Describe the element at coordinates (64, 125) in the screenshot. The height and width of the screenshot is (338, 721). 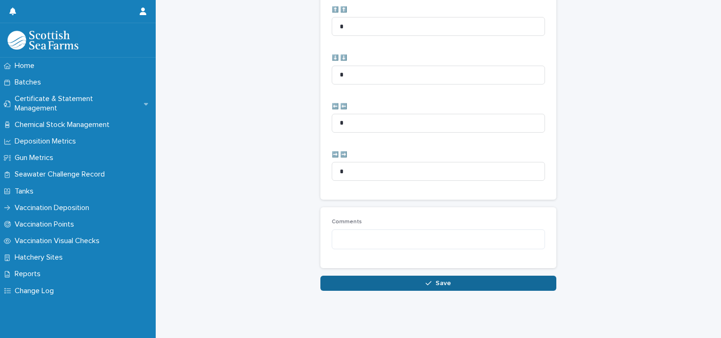
I see `p: Chemical Stock Management` at that location.